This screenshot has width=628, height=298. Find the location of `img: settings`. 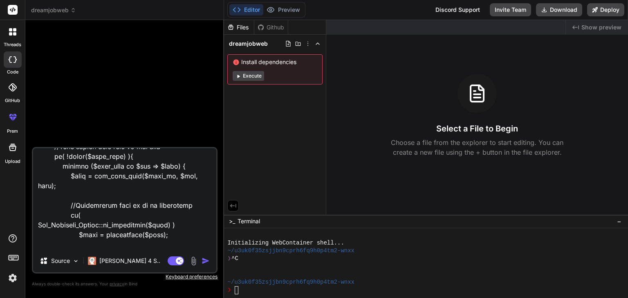

img: settings is located at coordinates (13, 278).